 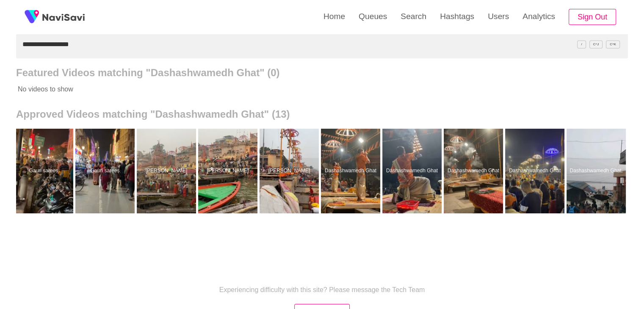 What do you see at coordinates (291, 89) in the screenshot?
I see `p: No videos to show` at bounding box center [291, 89].